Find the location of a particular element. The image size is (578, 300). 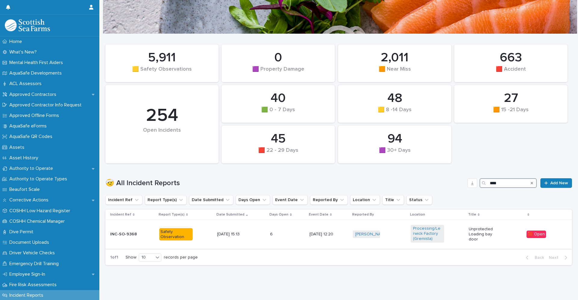

button: Date Submitted is located at coordinates (211, 200).